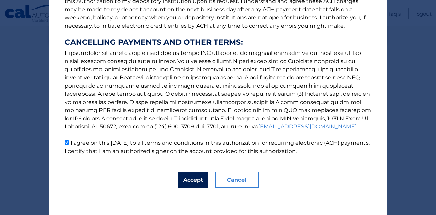  What do you see at coordinates (237, 180) in the screenshot?
I see `button: Cancel` at bounding box center [237, 180].